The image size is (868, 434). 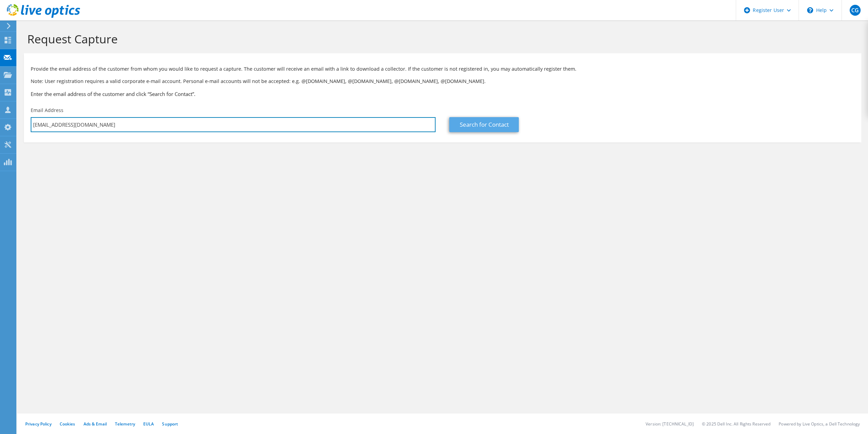 What do you see at coordinates (810, 10) in the screenshot?
I see `svg: \n` at bounding box center [810, 10].